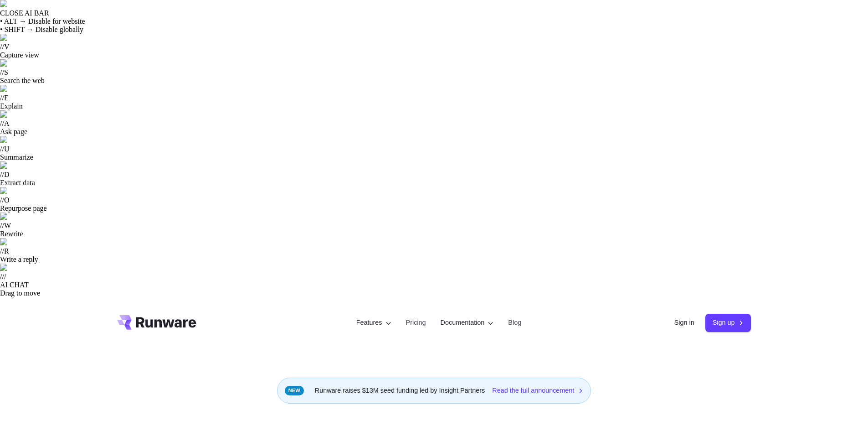 The height and width of the screenshot is (431, 868). Describe the element at coordinates (374, 322) in the screenshot. I see `label: Features` at that location.